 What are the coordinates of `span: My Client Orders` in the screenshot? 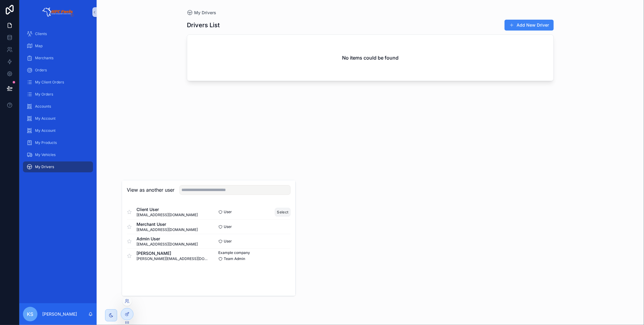 It's located at (49, 82).